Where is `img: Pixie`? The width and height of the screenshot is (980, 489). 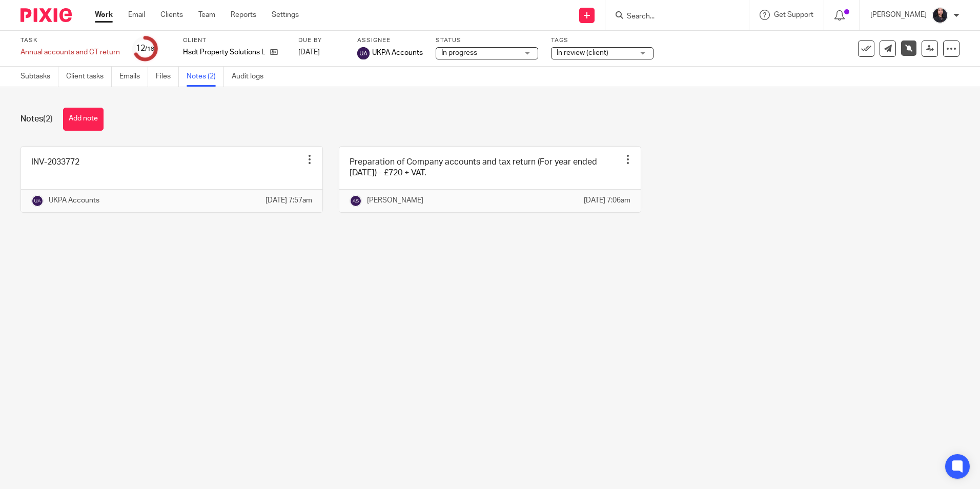
img: Pixie is located at coordinates (47, 15).